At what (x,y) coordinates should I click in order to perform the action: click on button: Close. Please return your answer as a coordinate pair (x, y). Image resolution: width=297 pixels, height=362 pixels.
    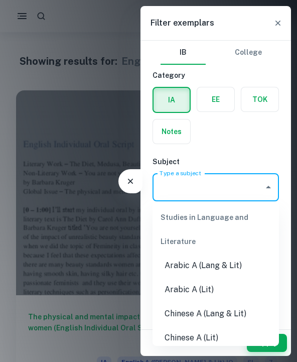
    Looking at the image, I should click on (269, 187).